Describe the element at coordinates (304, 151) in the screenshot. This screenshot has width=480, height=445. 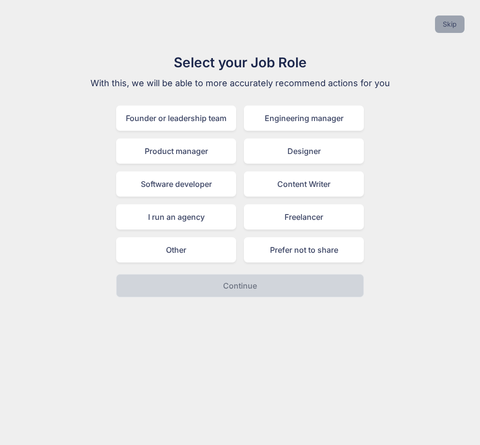
I see `div: Designer` at that location.